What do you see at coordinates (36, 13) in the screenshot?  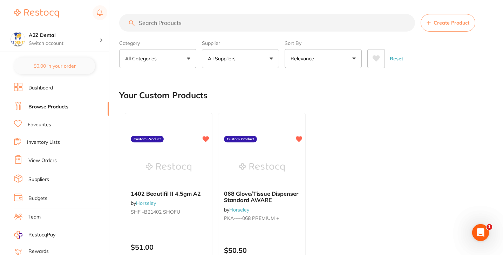 I see `img: Restocq Logo` at bounding box center [36, 13].